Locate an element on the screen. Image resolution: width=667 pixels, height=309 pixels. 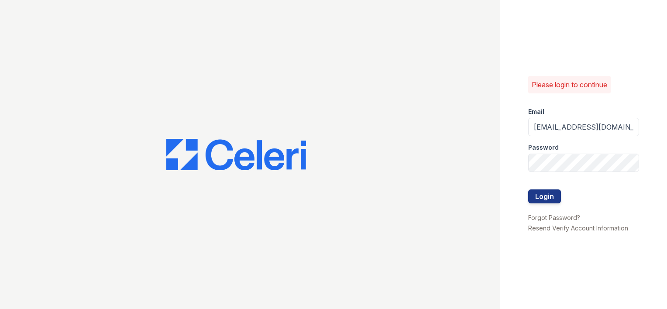
p: Please login to continue is located at coordinates (569, 85).